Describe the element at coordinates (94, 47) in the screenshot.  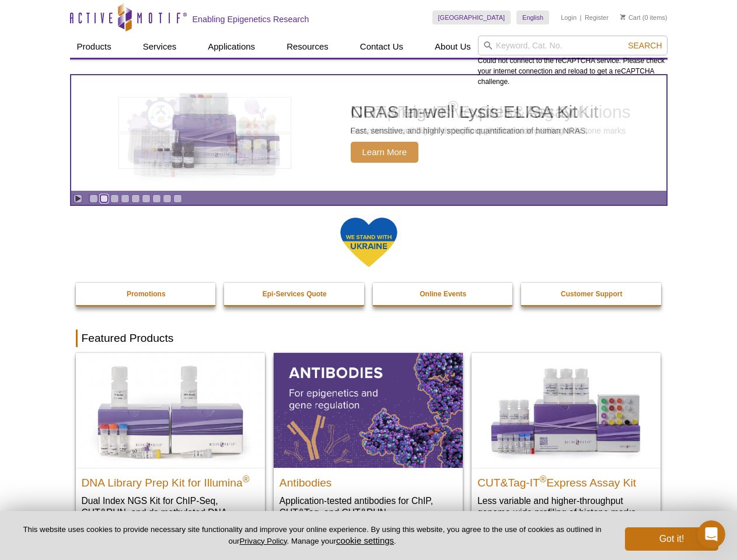
I see `a: Products` at that location.